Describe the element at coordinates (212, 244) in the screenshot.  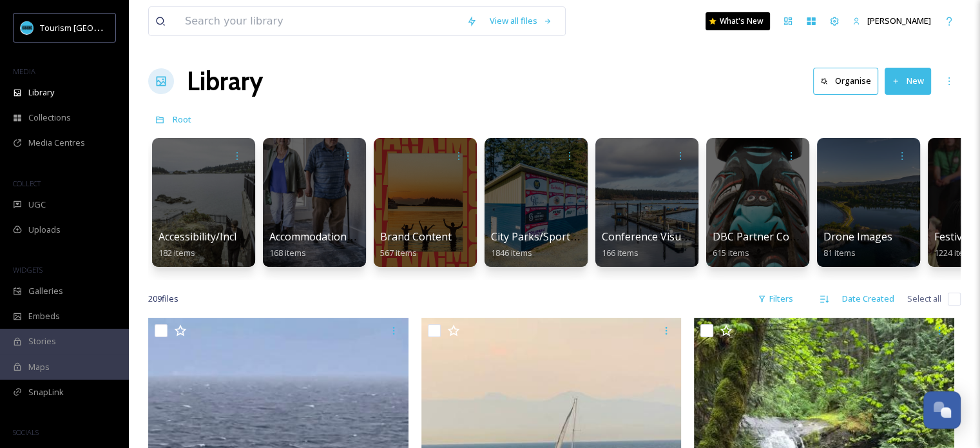
I see `a: Accessibility/Inclusivity182 items` at that location.